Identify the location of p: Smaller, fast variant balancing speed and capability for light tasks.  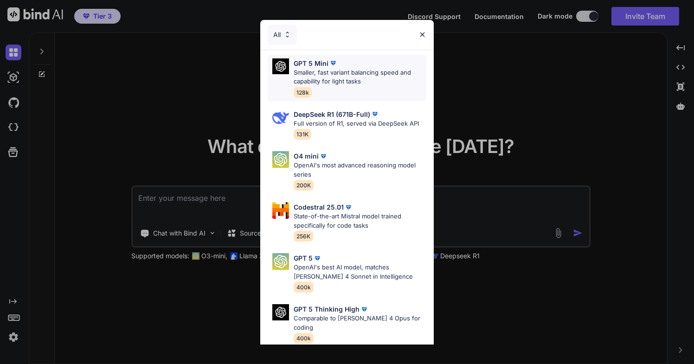
(360, 77).